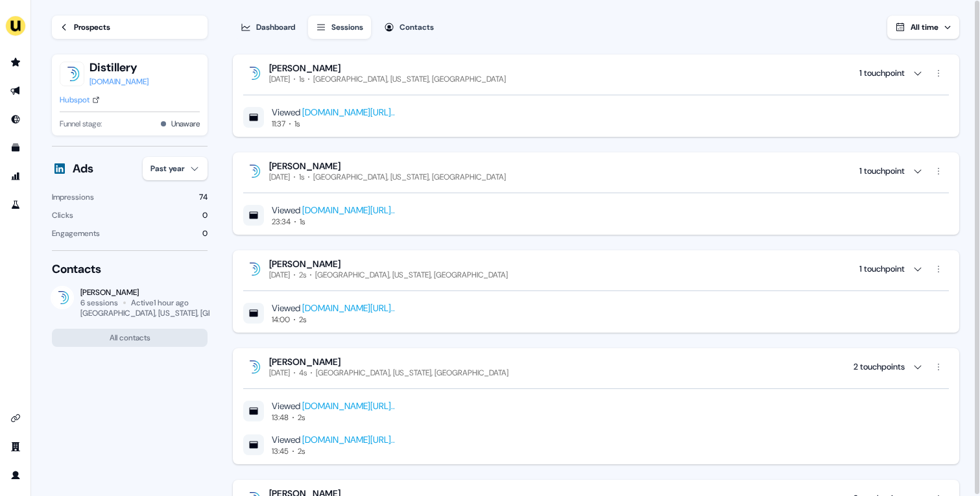 The width and height of the screenshot is (980, 496). I want to click on a: Go to outbound experience, so click(16, 91).